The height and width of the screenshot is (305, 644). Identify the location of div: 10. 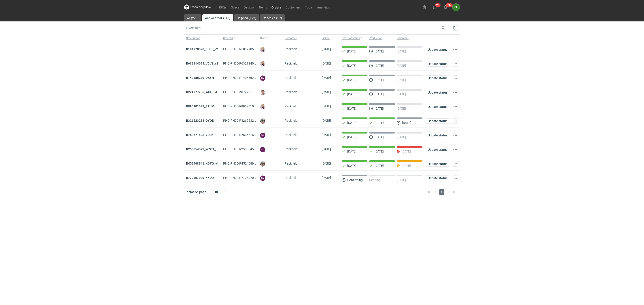
(216, 192).